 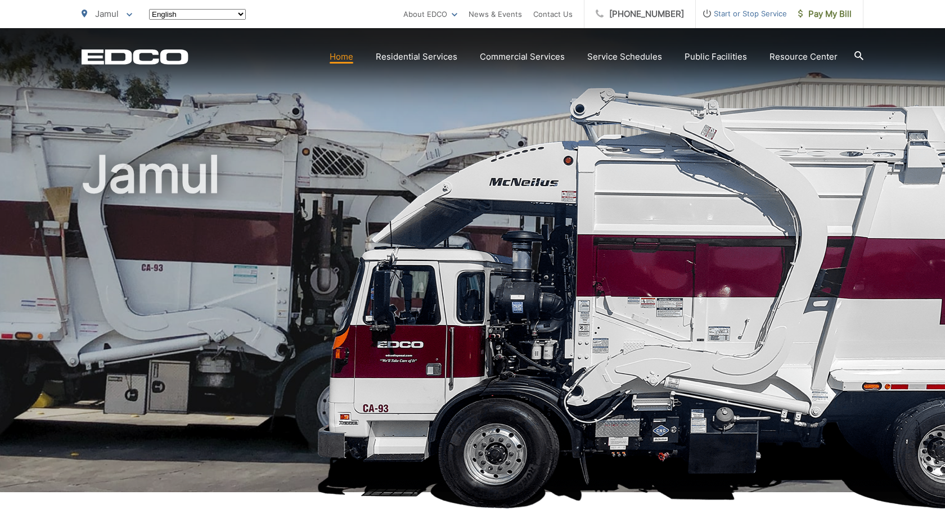 What do you see at coordinates (135, 57) in the screenshot?
I see `a: EDCD logo. Return to the homepage.` at bounding box center [135, 57].